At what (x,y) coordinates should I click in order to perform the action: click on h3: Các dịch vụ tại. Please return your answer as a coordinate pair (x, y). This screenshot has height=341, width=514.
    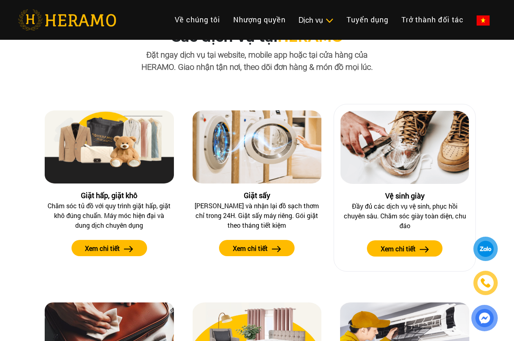
    Looking at the image, I should click on (257, 37).